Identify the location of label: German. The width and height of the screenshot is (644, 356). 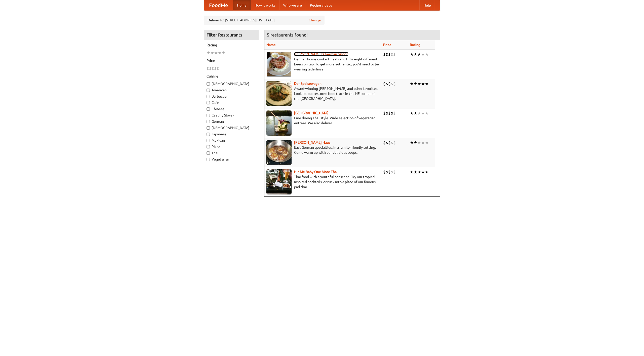
(232, 122).